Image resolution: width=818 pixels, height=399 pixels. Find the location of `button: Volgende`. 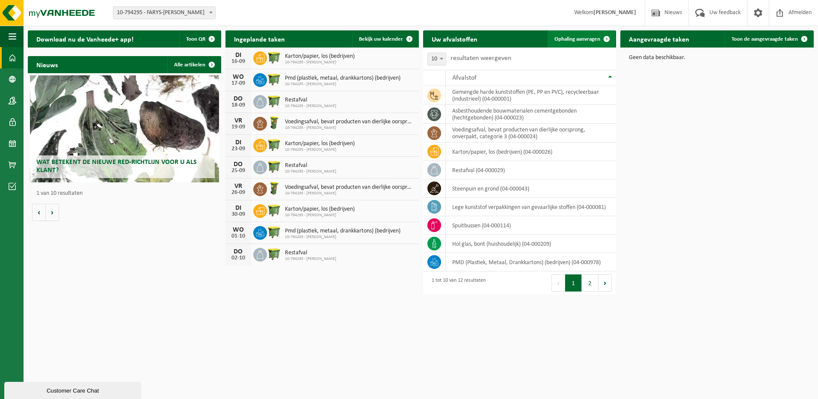

button: Volgende is located at coordinates (52, 212).